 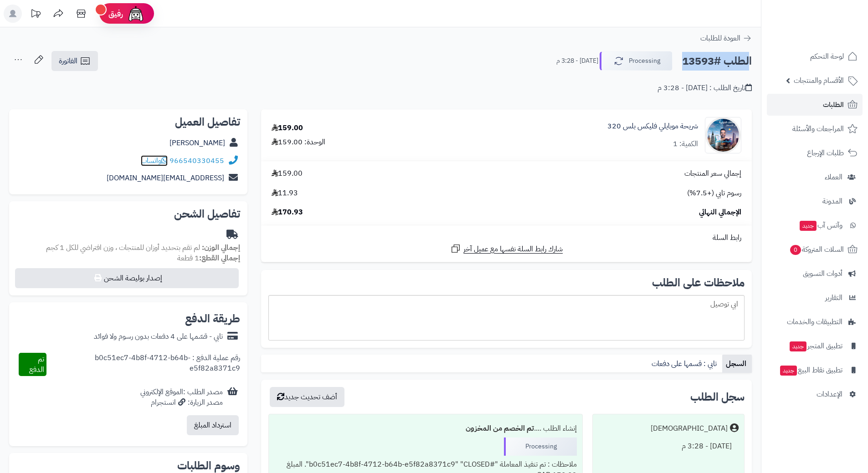 I want to click on a: تحديثات المنصة, so click(x=35, y=14).